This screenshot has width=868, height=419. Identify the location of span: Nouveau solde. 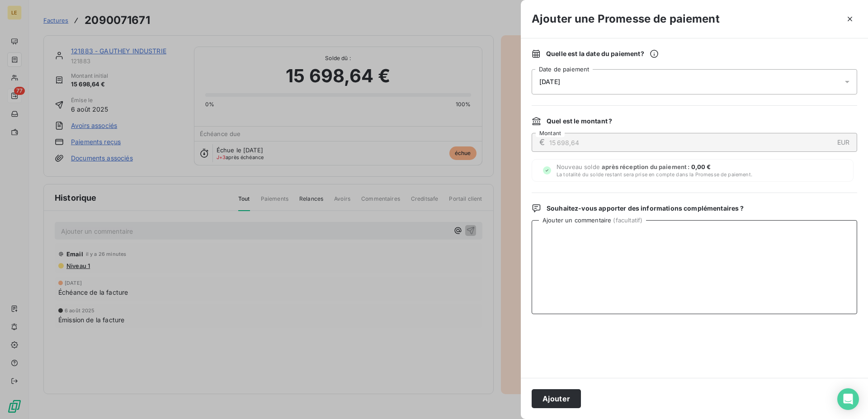
(654, 170).